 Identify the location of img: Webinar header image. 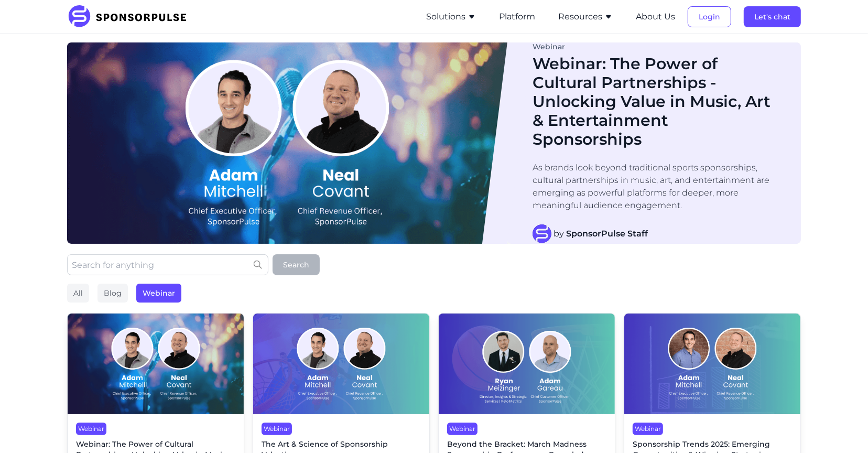
(156, 364).